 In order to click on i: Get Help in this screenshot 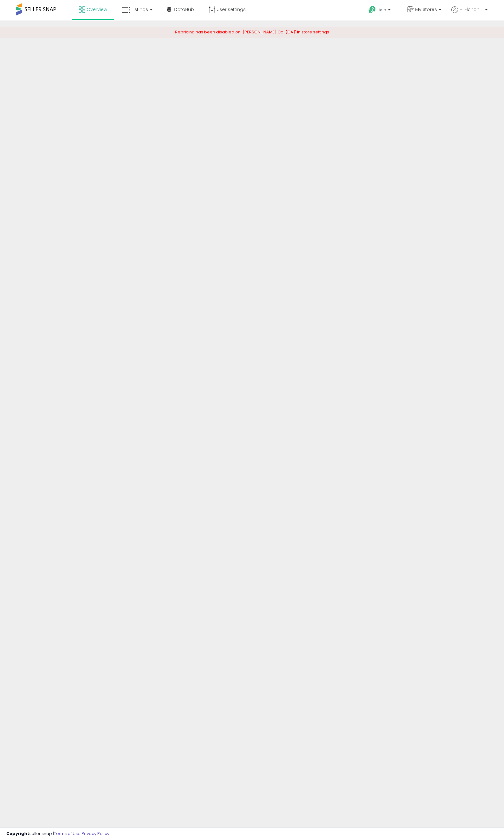, I will do `click(372, 10)`.